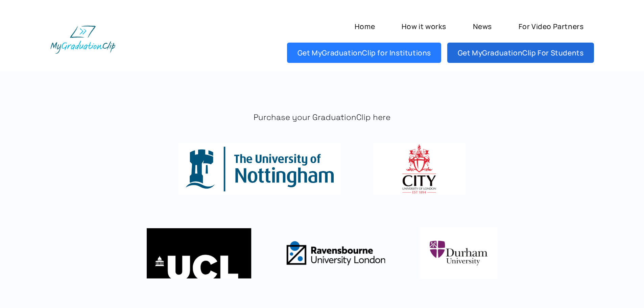  I want to click on img: City, so click(419, 169).